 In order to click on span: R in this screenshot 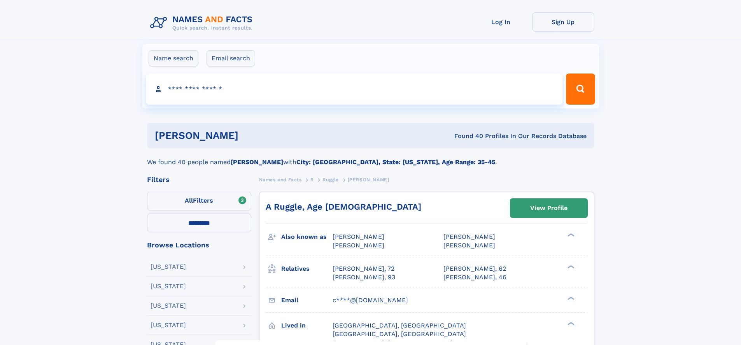, I will do `click(312, 180)`.